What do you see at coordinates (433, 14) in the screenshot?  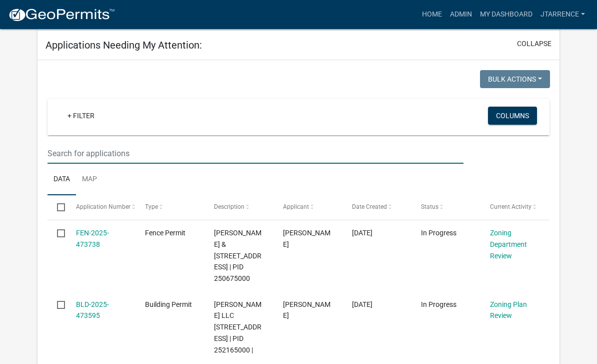 I see `a: Home` at bounding box center [433, 14].